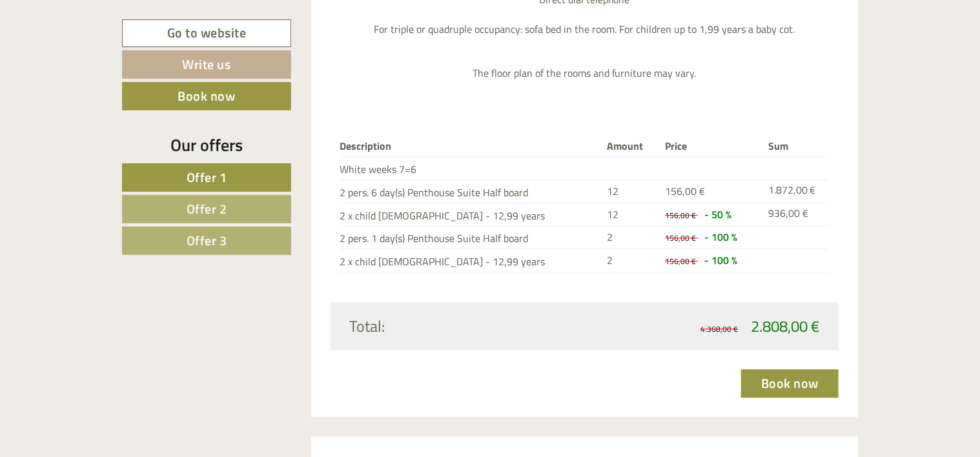 The width and height of the screenshot is (980, 457). Describe the element at coordinates (718, 215) in the screenshot. I see `span: - 50 %` at that location.